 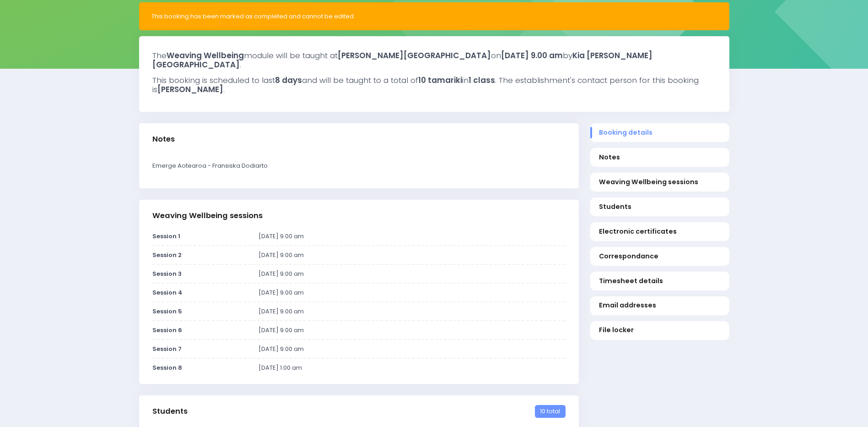 What do you see at coordinates (205, 56) in the screenshot?
I see `strong: Weaving Wellbeing` at bounding box center [205, 56].